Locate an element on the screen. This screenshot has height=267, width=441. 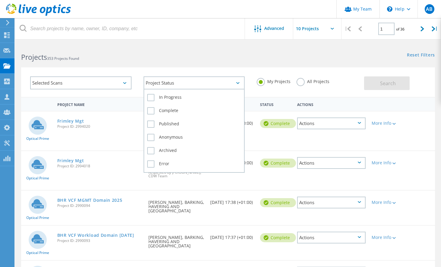
label: In Progress is located at coordinates (194, 98).